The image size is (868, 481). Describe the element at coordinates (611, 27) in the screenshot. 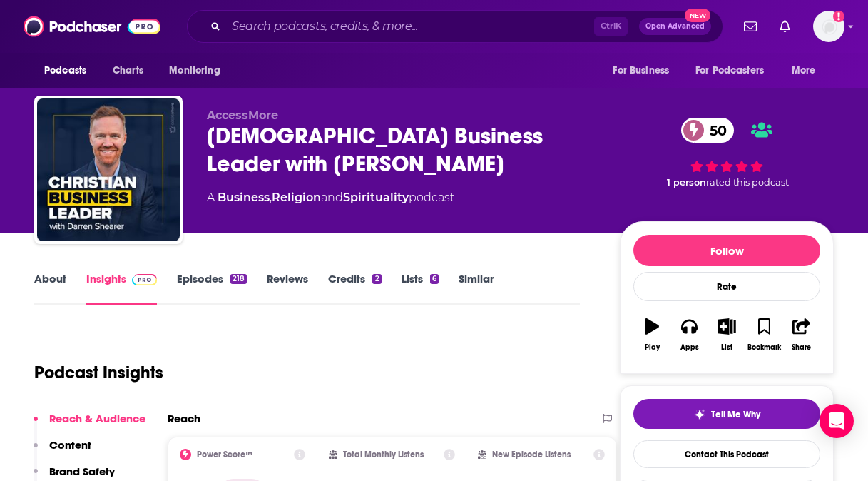

I see `span: Ctrl K` at that location.